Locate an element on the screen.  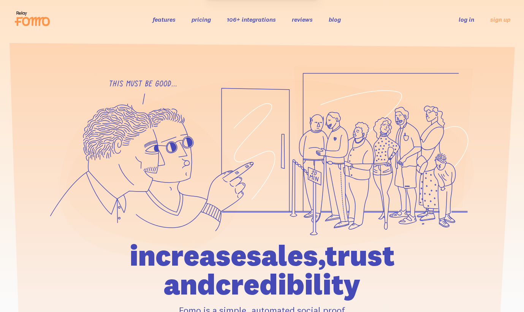
a: reviews is located at coordinates (302, 19).